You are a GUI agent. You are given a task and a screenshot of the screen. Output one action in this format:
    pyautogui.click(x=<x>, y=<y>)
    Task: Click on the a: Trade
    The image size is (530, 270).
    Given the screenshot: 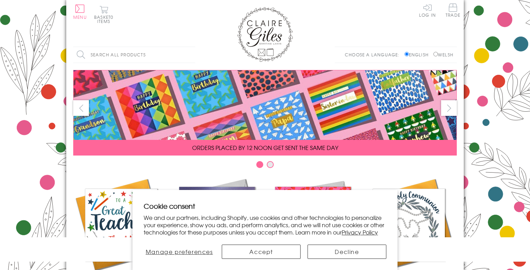 What is the action you would take?
    pyautogui.click(x=453, y=11)
    